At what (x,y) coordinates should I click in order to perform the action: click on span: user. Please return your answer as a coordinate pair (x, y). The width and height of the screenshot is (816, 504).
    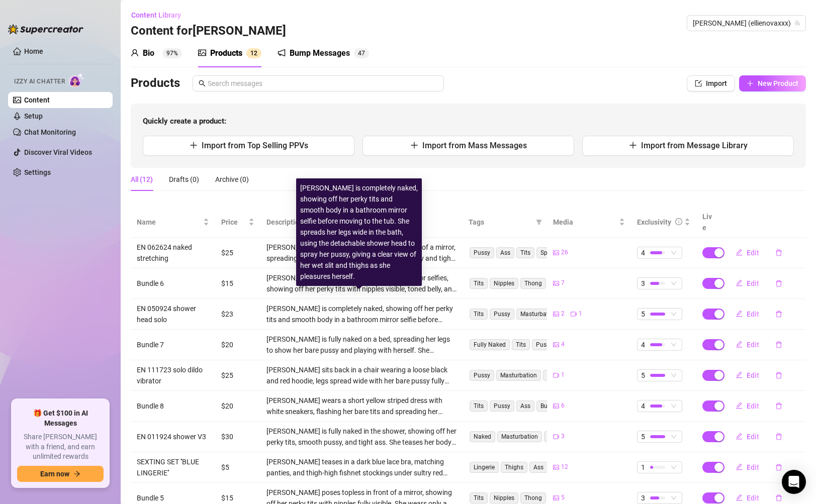
    Looking at the image, I should click on (134, 53).